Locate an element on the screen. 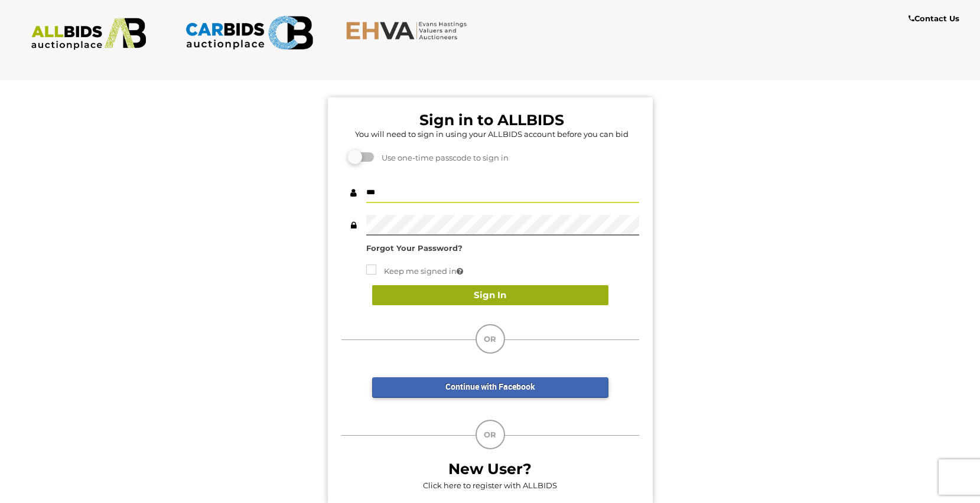 The width and height of the screenshot is (980, 503). a: Contact Us is located at coordinates (936, 18).